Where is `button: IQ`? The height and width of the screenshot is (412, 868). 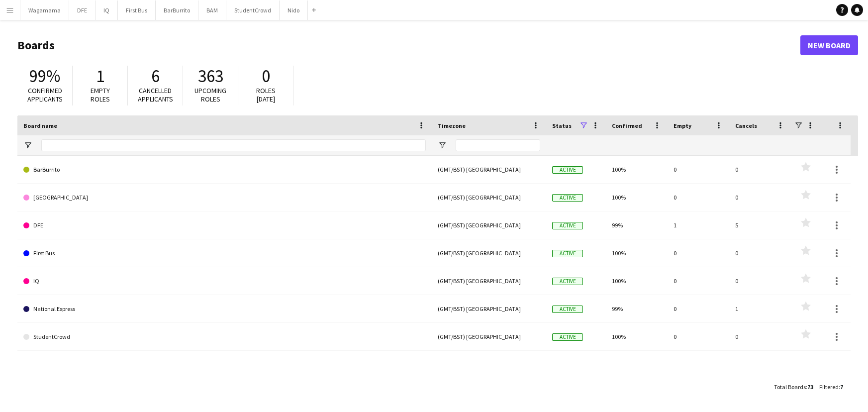
button: IQ is located at coordinates (106, 10).